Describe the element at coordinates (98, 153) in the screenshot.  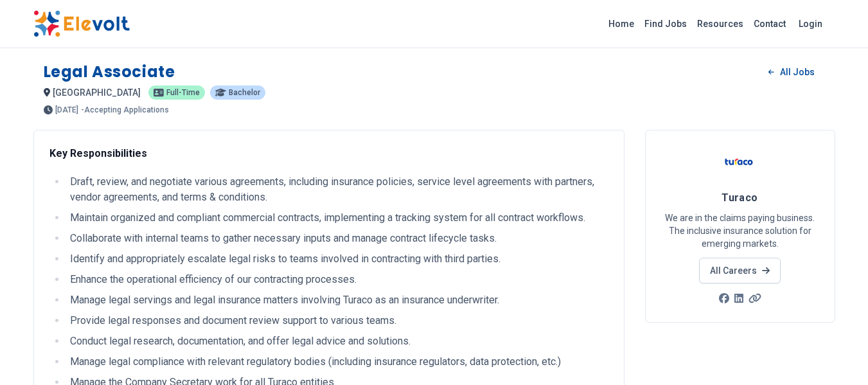
I see `strong: Key Responsibilities` at that location.